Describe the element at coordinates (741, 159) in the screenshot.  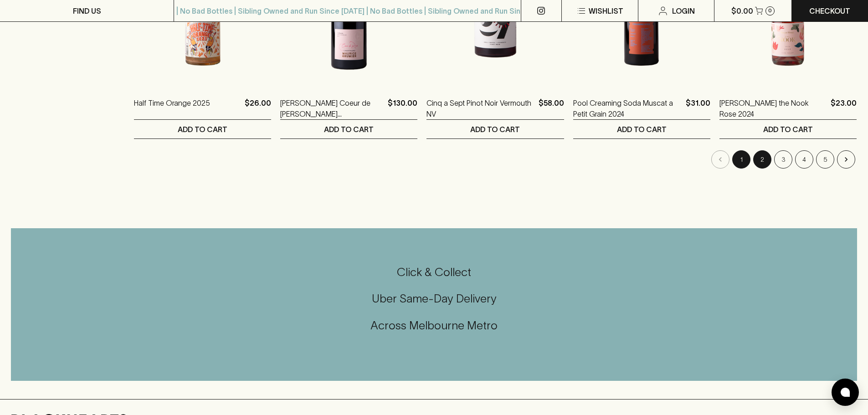
I see `button: page 1` at that location.